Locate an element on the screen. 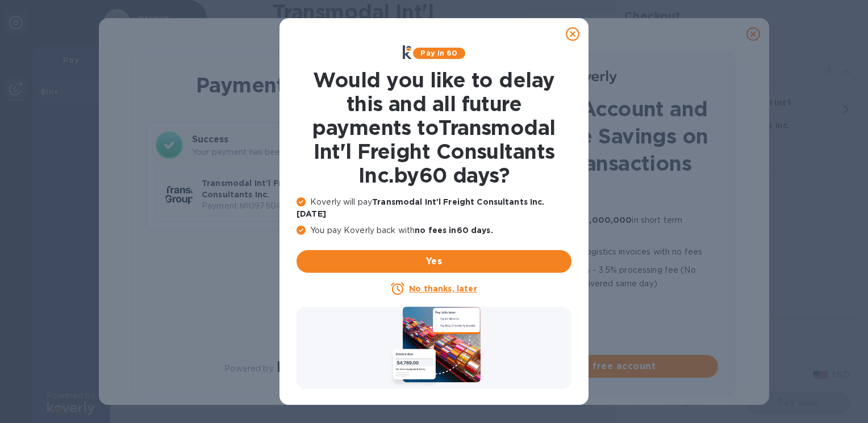 This screenshot has height=423, width=868. b: 60 more days to pay is located at coordinates (529, 252).